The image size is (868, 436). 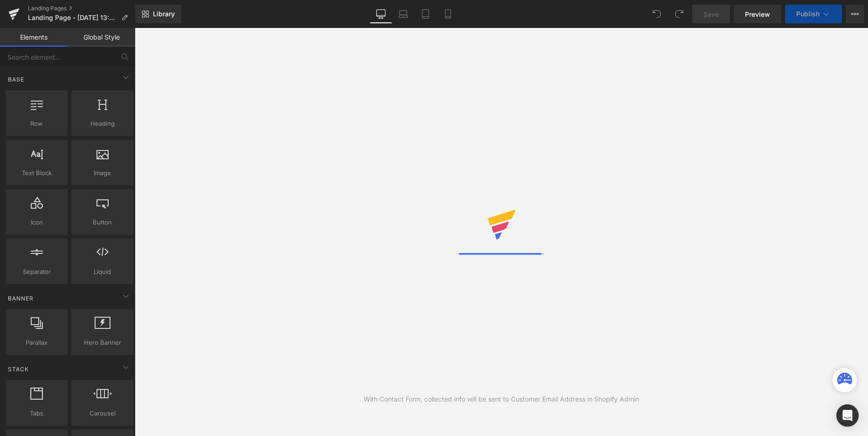 I want to click on span: Save, so click(x=711, y=14).